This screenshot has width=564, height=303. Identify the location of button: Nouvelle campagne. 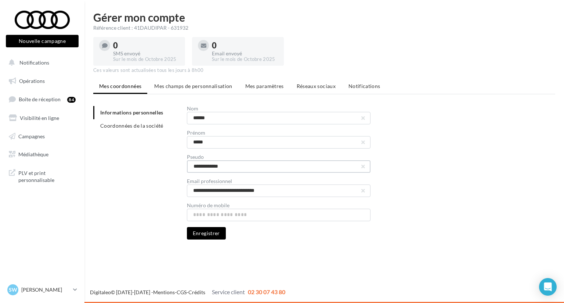
(42, 41).